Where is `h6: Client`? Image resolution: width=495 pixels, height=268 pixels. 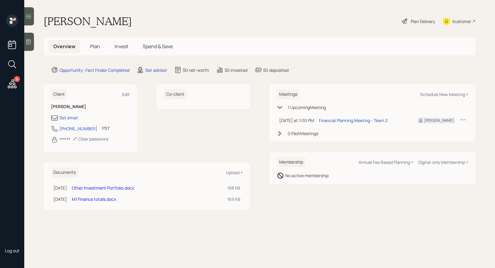
h6: Client is located at coordinates (59, 94).